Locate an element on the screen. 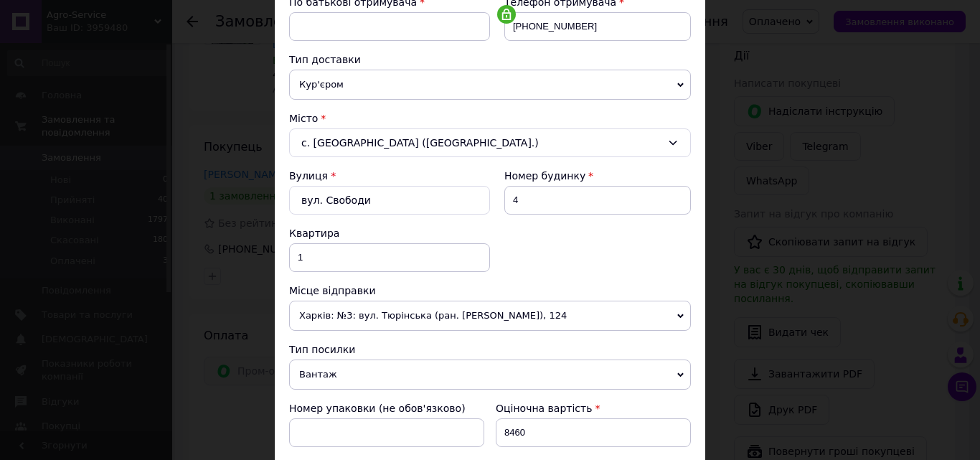  label: Вулиця is located at coordinates (308, 176).